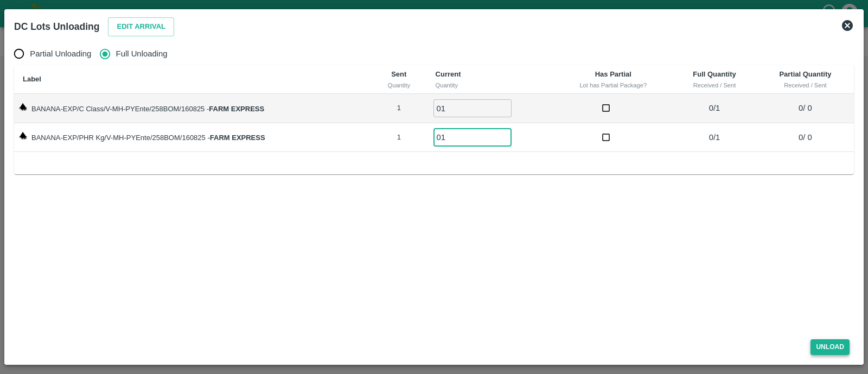 The width and height of the screenshot is (868, 374). Describe the element at coordinates (141, 27) in the screenshot. I see `button: Edit Arrival` at that location.